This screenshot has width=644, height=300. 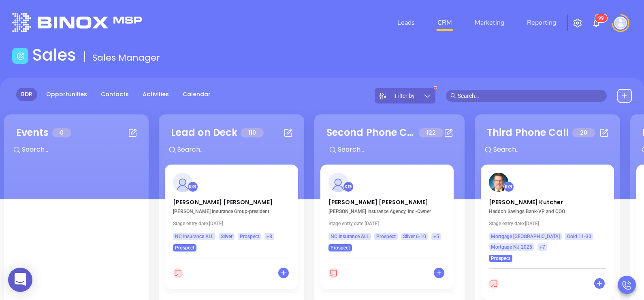 What do you see at coordinates (550, 224) in the screenshot?
I see `p: Fri 3/15/2024` at bounding box center [550, 224].